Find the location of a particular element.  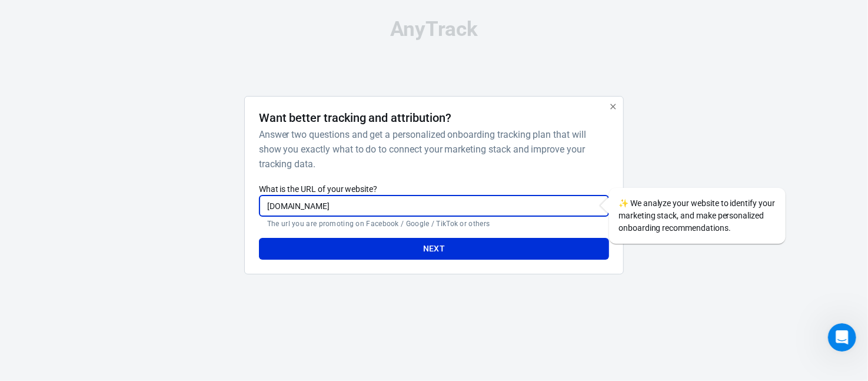

div: AnyTrack is located at coordinates (434, 29).